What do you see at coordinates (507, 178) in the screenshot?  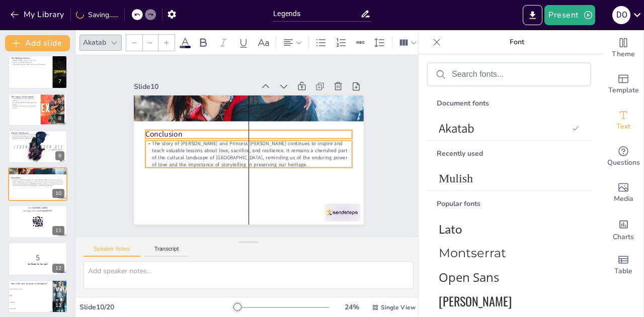 I see `span: Mulish` at bounding box center [507, 178].